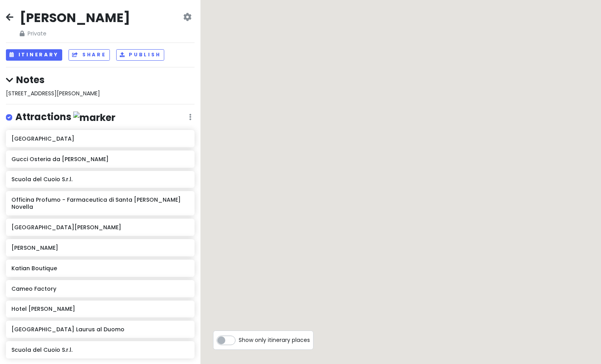 Image resolution: width=601 pixels, height=364 pixels. Describe the element at coordinates (100, 289) in the screenshot. I see `h6: Cameo Factory` at that location.